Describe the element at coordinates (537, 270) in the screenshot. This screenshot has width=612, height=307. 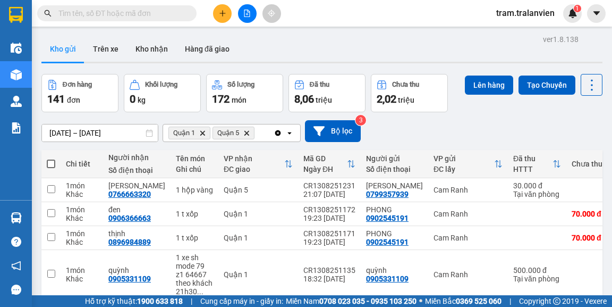
I see `div: 500.000 đ` at that location.